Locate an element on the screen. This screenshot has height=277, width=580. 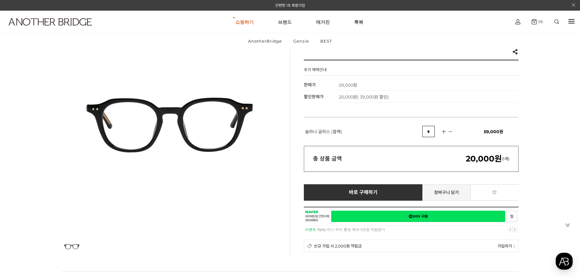
span: 홈 is located at coordinates (21, 204).